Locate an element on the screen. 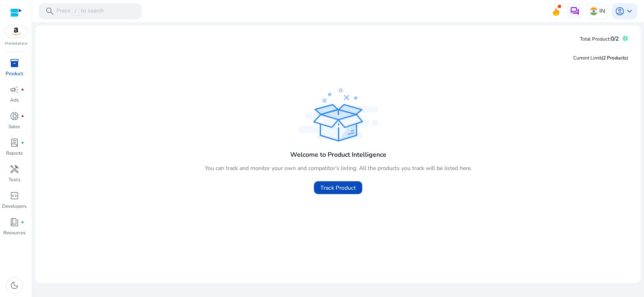 Image resolution: width=644 pixels, height=297 pixels. span: 0/2 is located at coordinates (615, 39).